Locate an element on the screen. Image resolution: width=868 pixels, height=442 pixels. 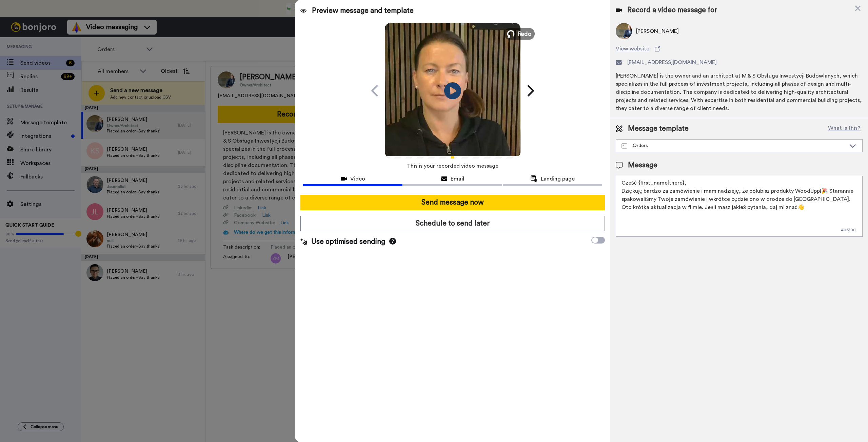
span: This is your recorded video message is located at coordinates (452, 166).